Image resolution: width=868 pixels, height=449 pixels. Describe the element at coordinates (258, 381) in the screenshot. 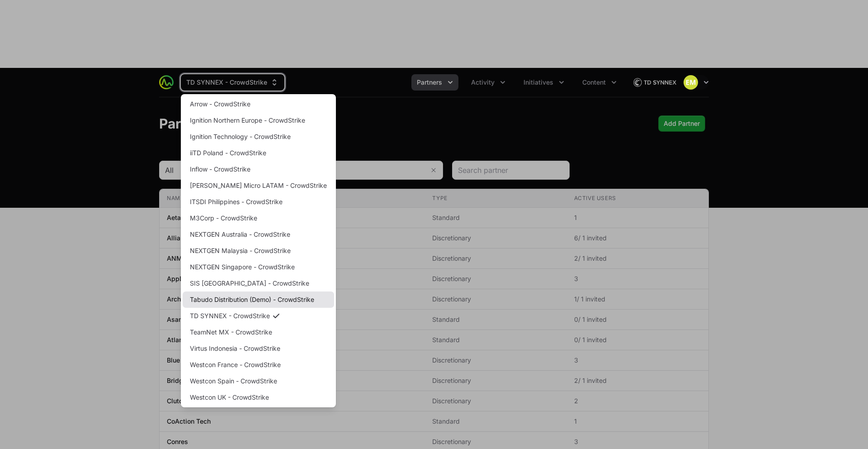

I see `a: Westcon Spain - CrowdStrike` at that location.